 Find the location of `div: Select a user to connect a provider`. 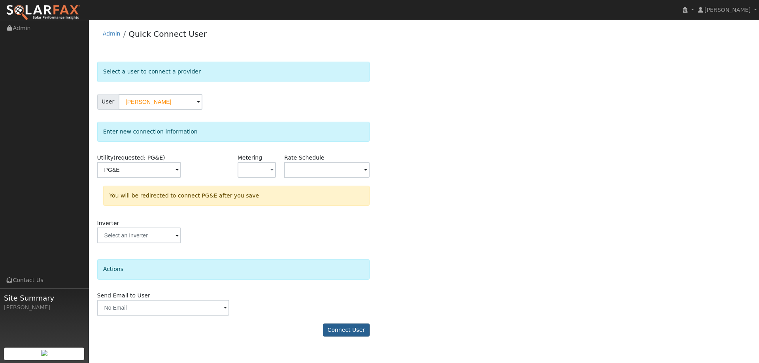

div: Select a user to connect a provider is located at coordinates (233, 72).